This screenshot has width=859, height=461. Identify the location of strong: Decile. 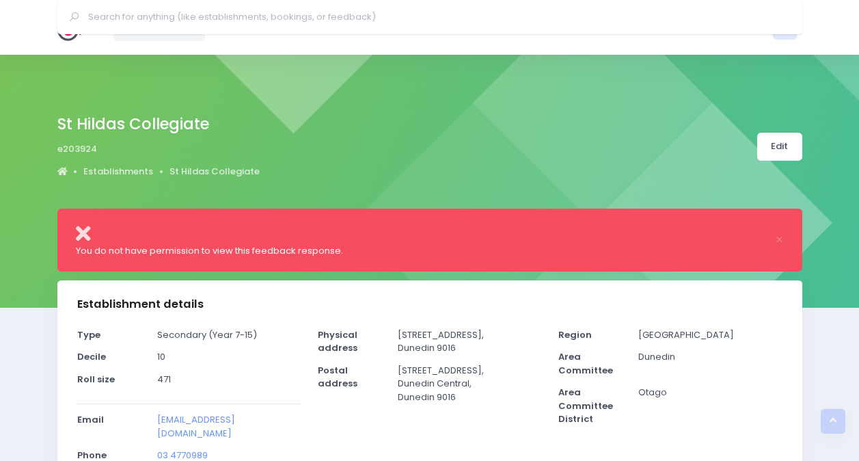
(92, 356).